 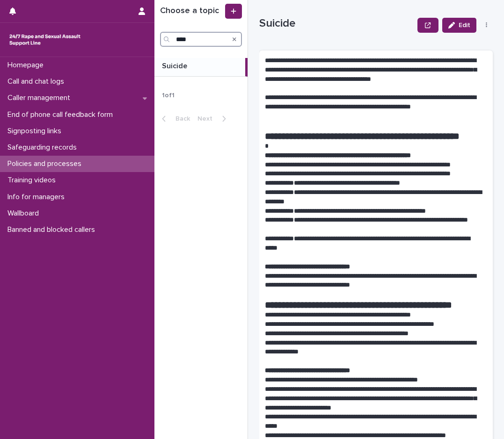 I want to click on div: Search, so click(x=201, y=39).